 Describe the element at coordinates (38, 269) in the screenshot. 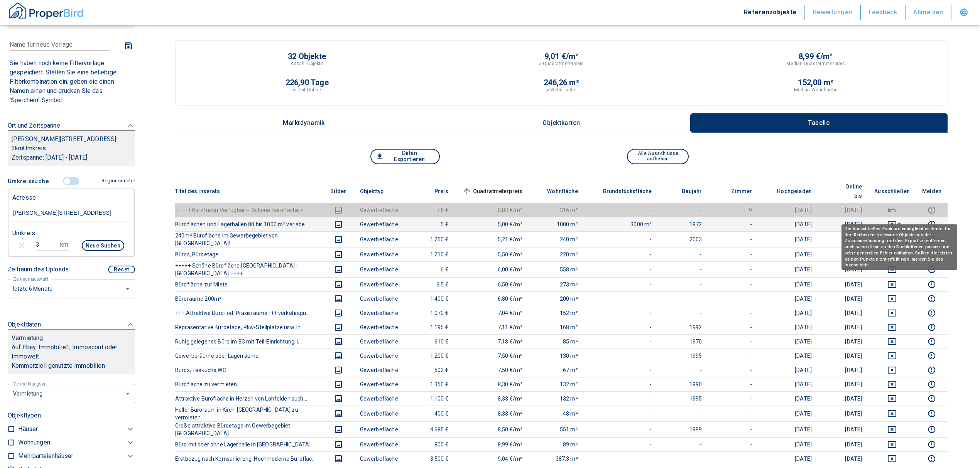

I see `p: Zeitraum des Uploads` at that location.